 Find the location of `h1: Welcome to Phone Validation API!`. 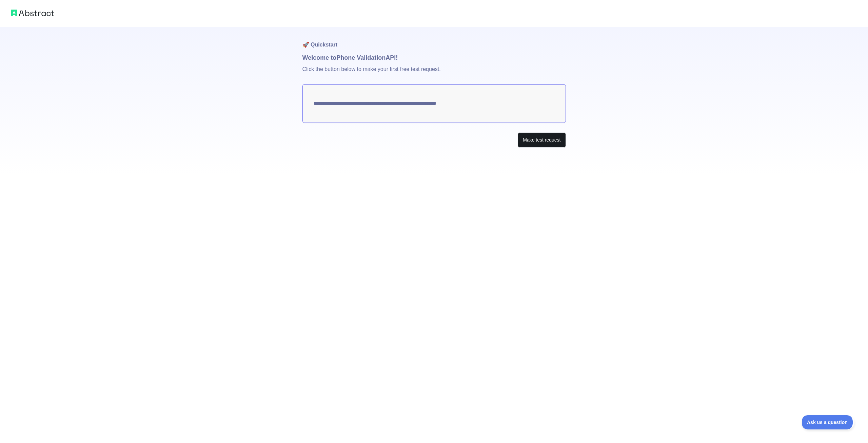

h1: Welcome to Phone Validation API! is located at coordinates (434, 58).